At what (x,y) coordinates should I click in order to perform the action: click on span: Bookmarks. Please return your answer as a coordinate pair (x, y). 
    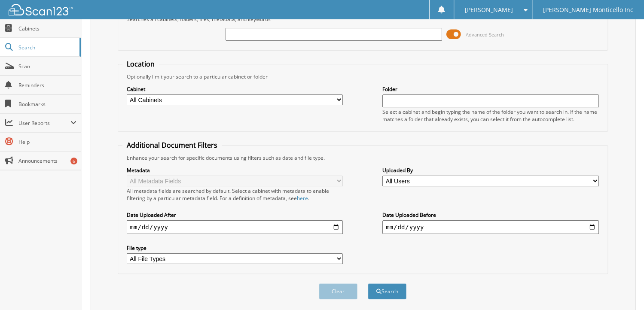
    Looking at the image, I should click on (47, 104).